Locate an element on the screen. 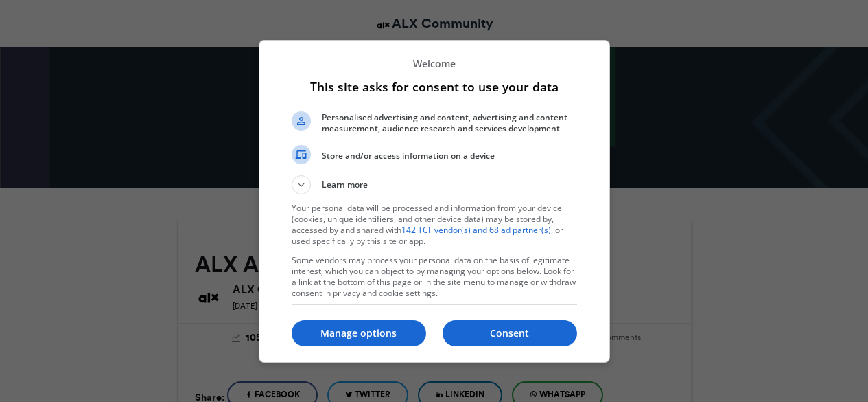  button: Learn more is located at coordinates (434, 185).